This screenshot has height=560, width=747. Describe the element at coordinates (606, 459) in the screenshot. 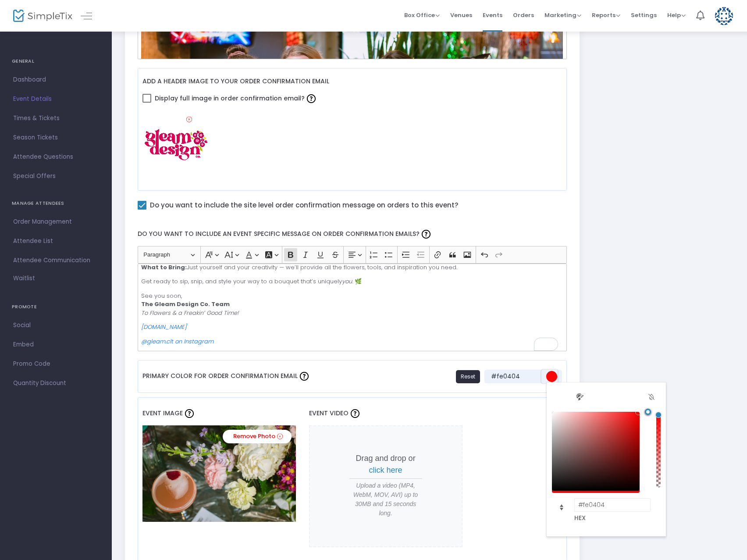

I see `kendo-flatcolorpicker: #fe0404` at that location.